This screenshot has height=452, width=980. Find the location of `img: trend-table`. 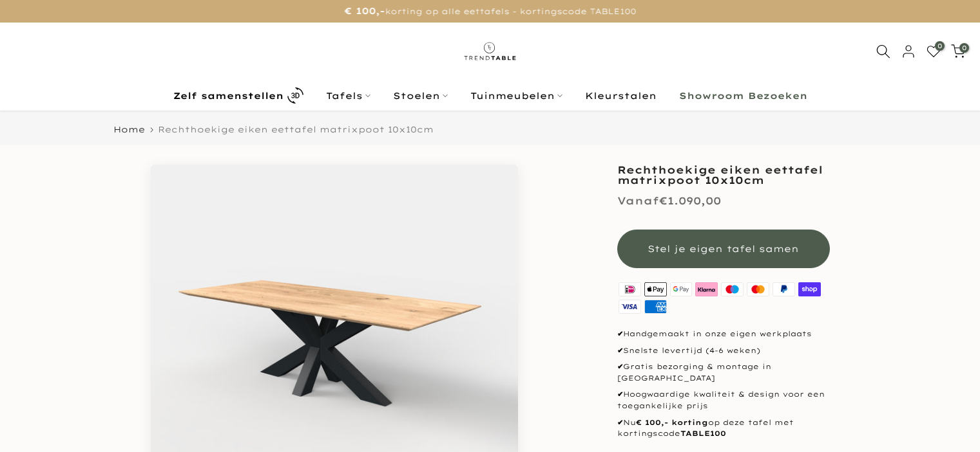

img: trend-table is located at coordinates (489, 51).